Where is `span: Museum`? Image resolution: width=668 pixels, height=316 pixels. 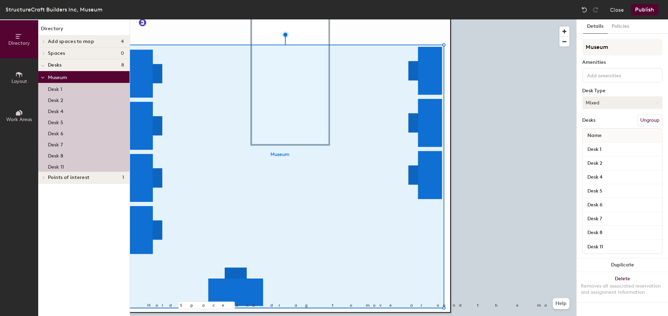
span: Museum is located at coordinates (57, 77).